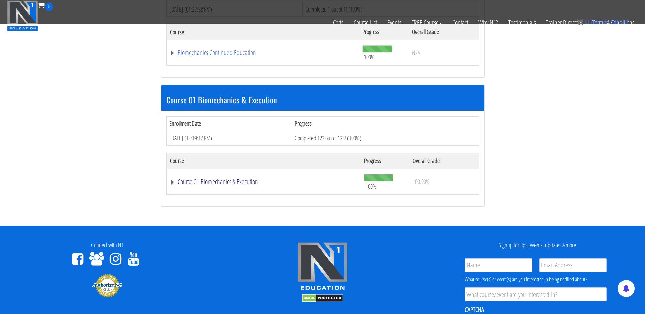  I want to click on input: Name, so click(499, 265).